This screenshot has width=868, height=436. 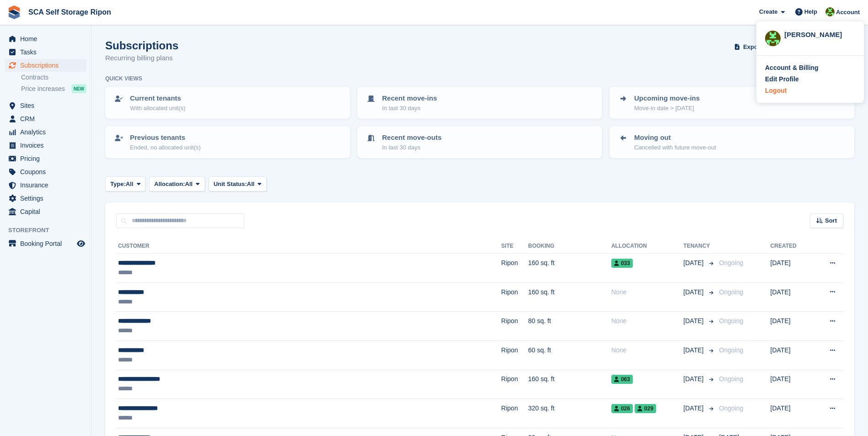 What do you see at coordinates (49, 231) in the screenshot?
I see `span: Storefront` at bounding box center [49, 231].